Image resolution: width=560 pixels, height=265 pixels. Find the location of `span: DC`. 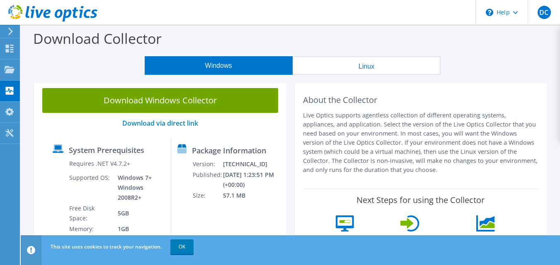

span: DC is located at coordinates (544, 12).